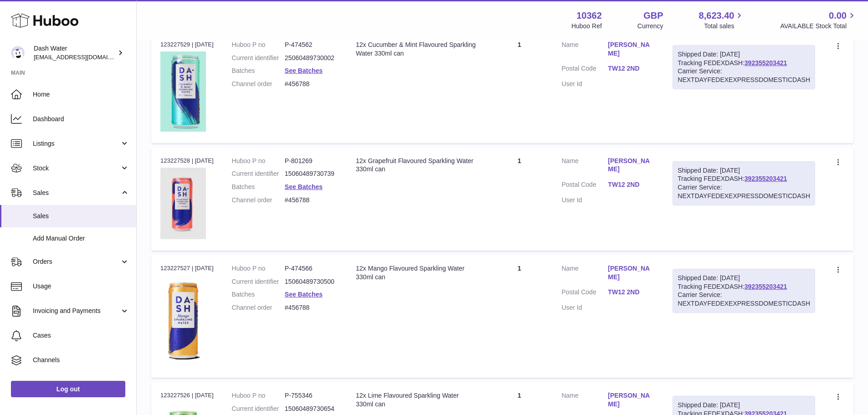  What do you see at coordinates (184, 203) in the screenshot?
I see `img: 103621724231836.png` at bounding box center [184, 203].